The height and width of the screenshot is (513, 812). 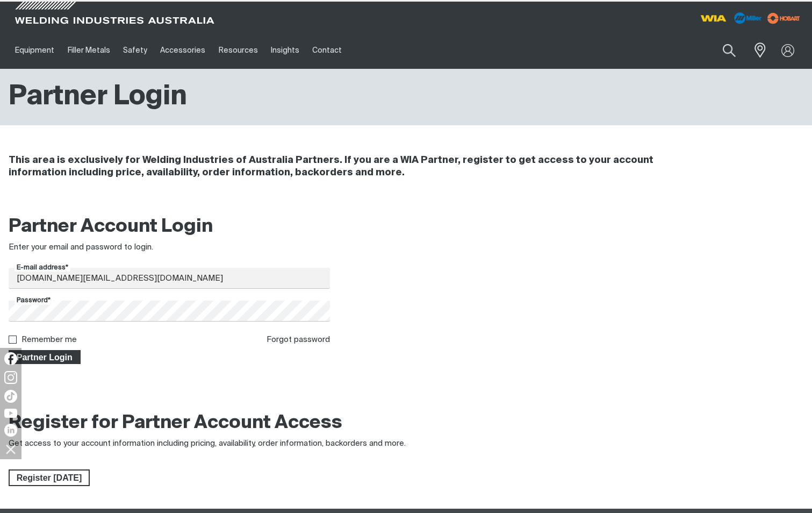 I want to click on a: Resources, so click(x=238, y=50).